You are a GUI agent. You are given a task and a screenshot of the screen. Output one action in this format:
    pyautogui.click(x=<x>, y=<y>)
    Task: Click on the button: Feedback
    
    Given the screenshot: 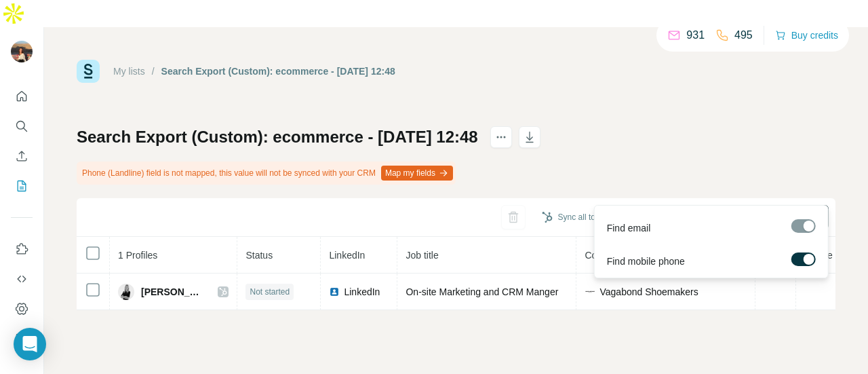 What is the action you would take?
    pyautogui.click(x=21, y=339)
    